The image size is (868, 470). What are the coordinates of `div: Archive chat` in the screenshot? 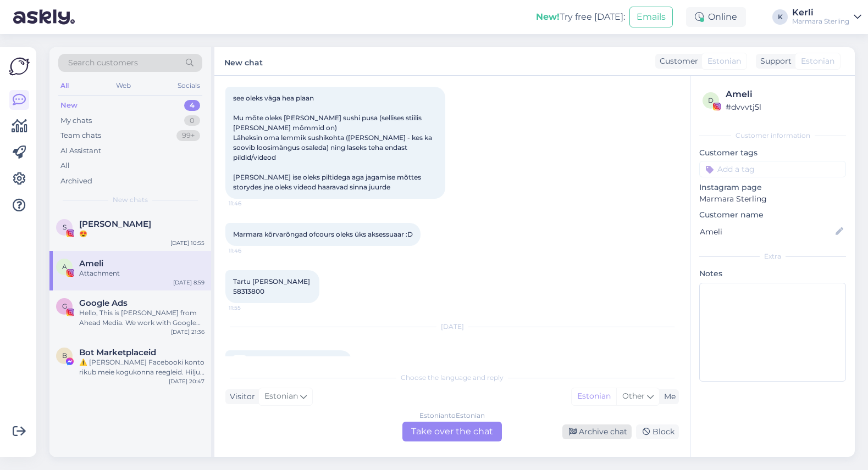 It's located at (597, 432).